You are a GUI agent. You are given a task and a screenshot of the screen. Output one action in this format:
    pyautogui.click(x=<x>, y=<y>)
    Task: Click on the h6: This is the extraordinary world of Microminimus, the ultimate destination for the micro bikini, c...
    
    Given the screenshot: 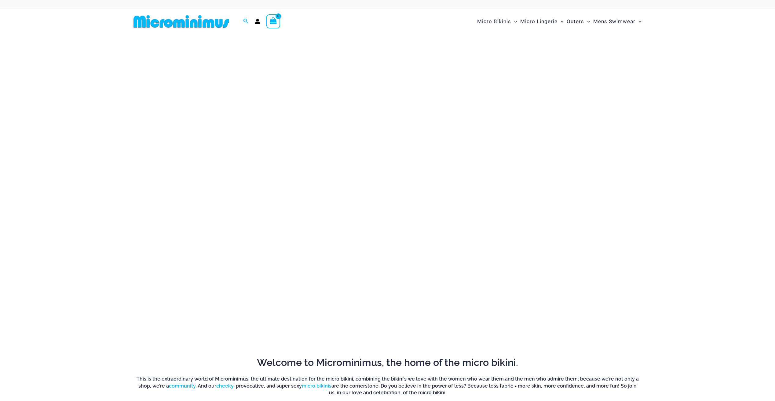 What is the action you would take?
    pyautogui.click(x=387, y=386)
    